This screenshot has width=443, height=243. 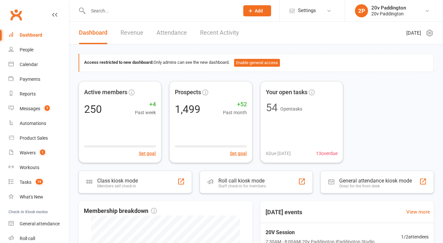 What do you see at coordinates (327, 154) in the screenshot?
I see `span: 13 overdue` at bounding box center [327, 154].